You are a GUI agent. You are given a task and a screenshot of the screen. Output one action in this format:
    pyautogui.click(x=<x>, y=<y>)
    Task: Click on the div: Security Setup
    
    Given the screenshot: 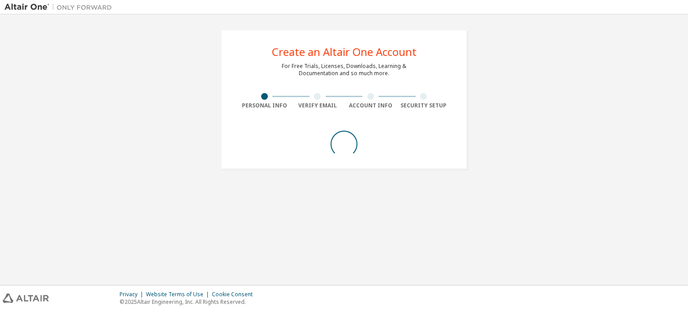 What is the action you would take?
    pyautogui.click(x=424, y=106)
    